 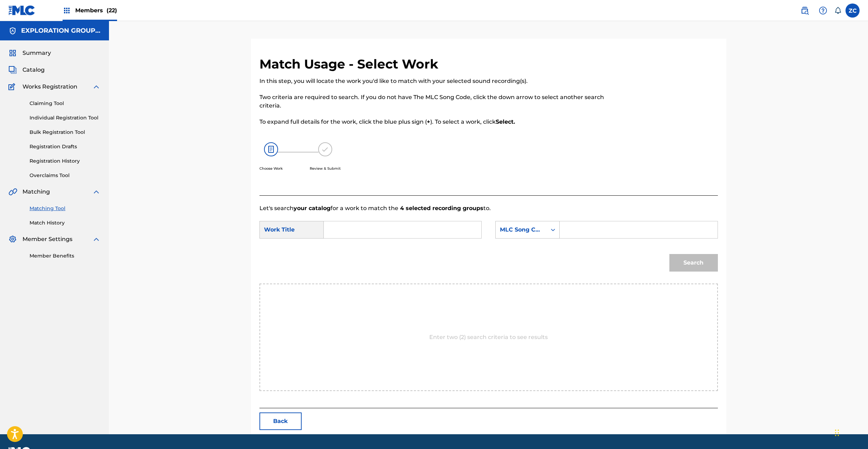 What do you see at coordinates (65, 175) in the screenshot?
I see `a: Overclaims Tool` at bounding box center [65, 175].